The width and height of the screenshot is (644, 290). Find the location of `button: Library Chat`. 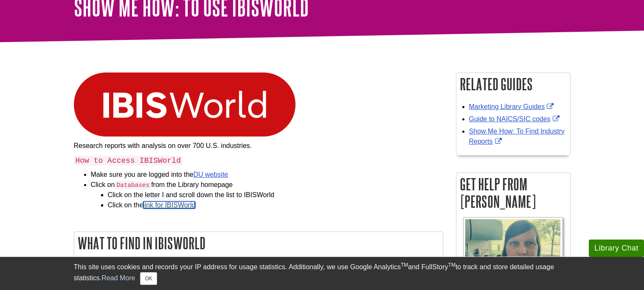

button: Library Chat is located at coordinates (616, 248).